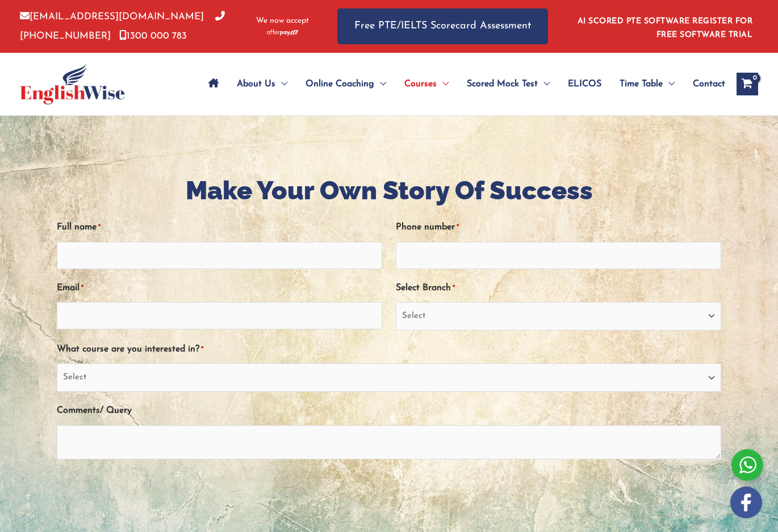  Describe the element at coordinates (442, 26) in the screenshot. I see `a: Free PTE/IELTS Scorecard Assessment` at that location.